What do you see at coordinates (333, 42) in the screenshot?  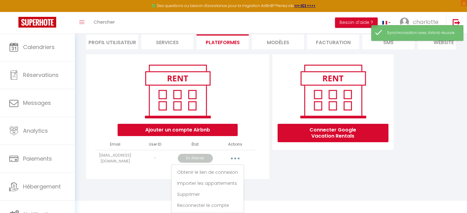 I see `li: Facturation` at bounding box center [333, 42].